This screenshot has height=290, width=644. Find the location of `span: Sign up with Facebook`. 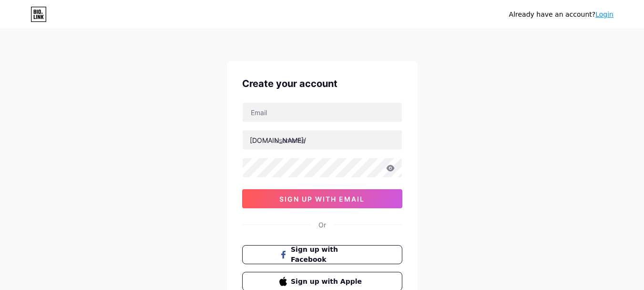

span: Sign up with Facebook is located at coordinates (327, 254).